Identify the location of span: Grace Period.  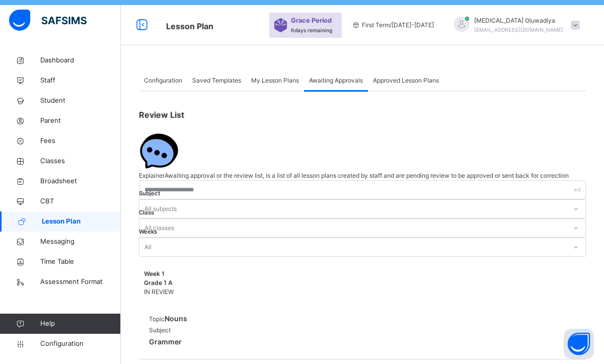
(311, 20).